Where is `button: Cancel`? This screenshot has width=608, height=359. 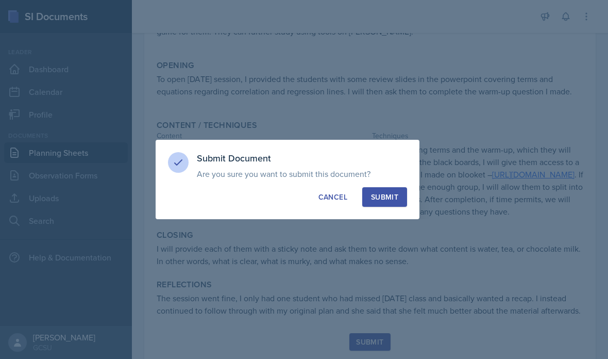
button: Cancel is located at coordinates (333, 197).